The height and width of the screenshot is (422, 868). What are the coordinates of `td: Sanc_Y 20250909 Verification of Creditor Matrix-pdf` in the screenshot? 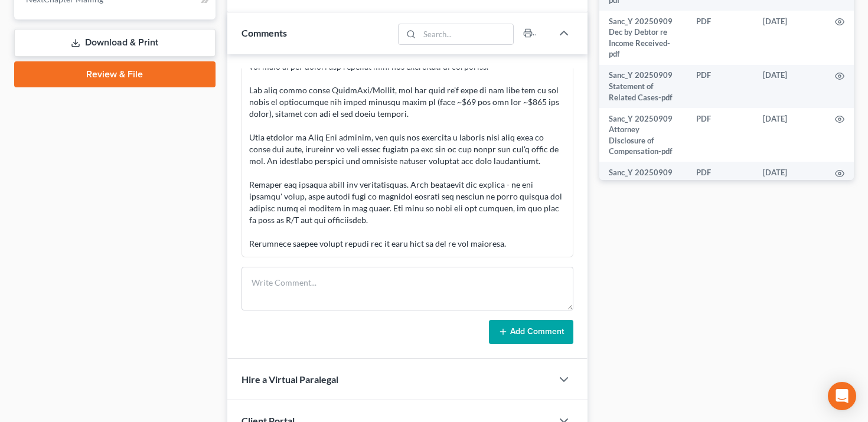 It's located at (643, 189).